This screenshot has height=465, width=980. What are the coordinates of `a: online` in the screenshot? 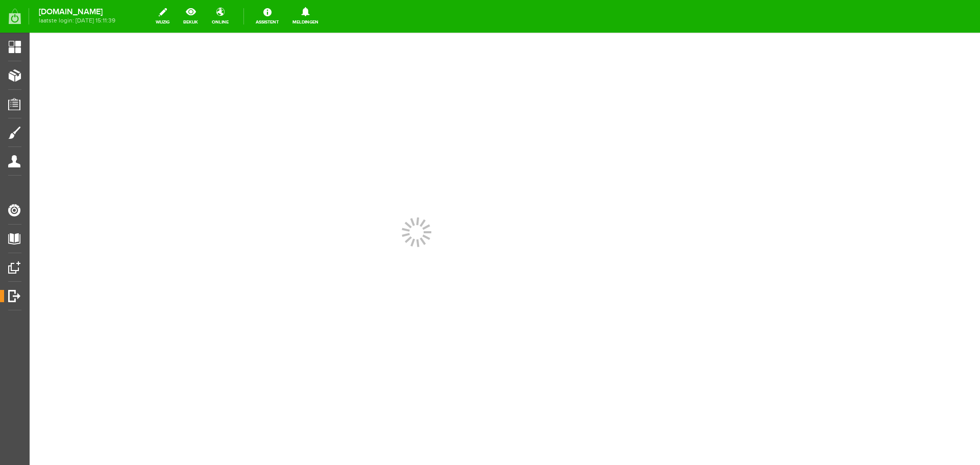 It's located at (220, 17).